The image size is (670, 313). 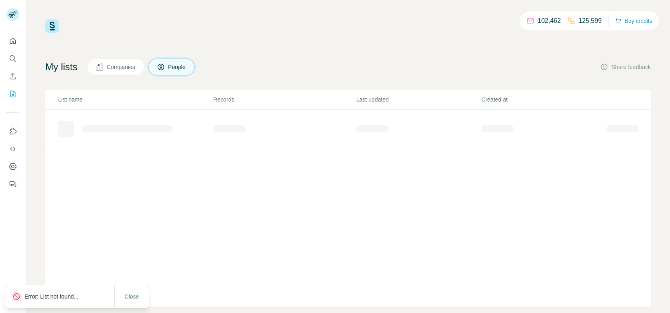 I want to click on p: List name, so click(x=135, y=99).